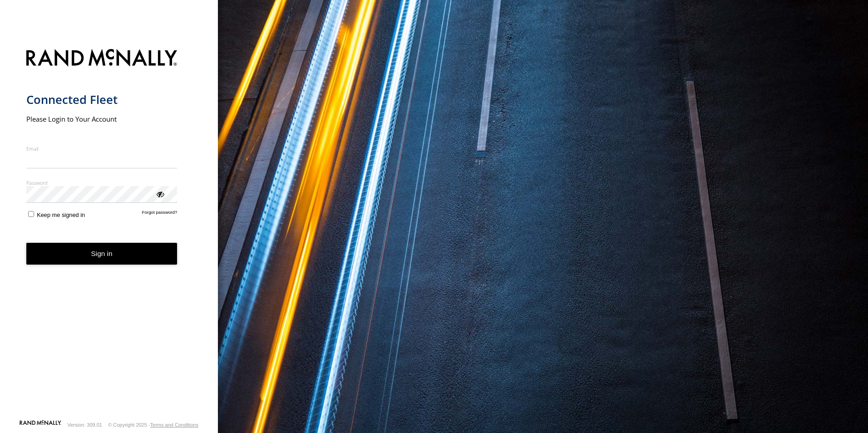  Describe the element at coordinates (102, 59) in the screenshot. I see `img: Rand McNally` at that location.